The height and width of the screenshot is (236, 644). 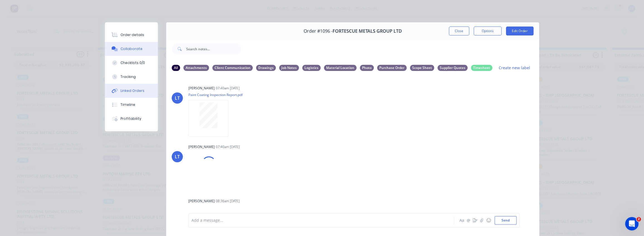 What do you see at coordinates (452, 67) in the screenshot?
I see `div: Supplier Quotes` at bounding box center [452, 67].